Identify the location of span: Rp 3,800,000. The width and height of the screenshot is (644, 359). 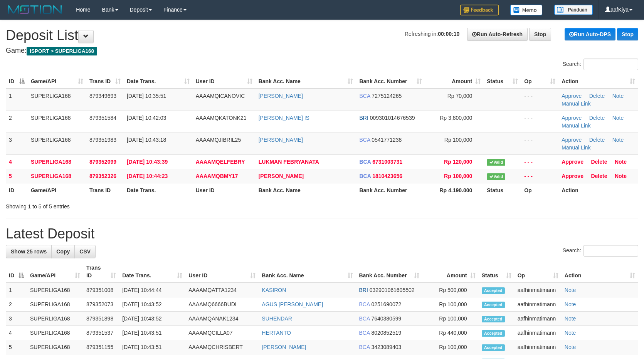
(456, 118).